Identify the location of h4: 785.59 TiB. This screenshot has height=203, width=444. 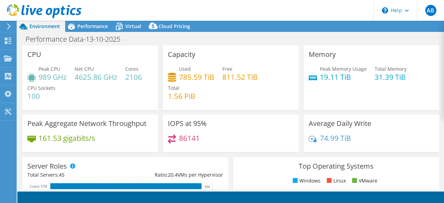
(197, 77).